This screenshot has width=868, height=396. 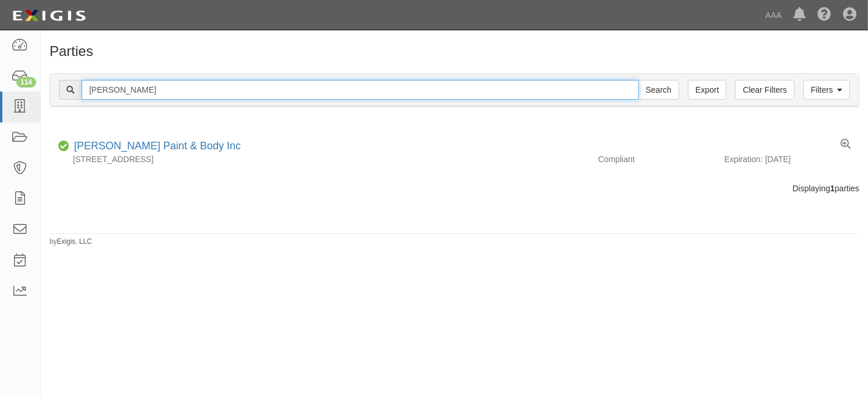 What do you see at coordinates (49, 16) in the screenshot?
I see `img: logo-5460c22ac91f19d4615b14bd174203de0afe785f0fc80cf4dbbc73dc1793850b.png` at bounding box center [49, 16].